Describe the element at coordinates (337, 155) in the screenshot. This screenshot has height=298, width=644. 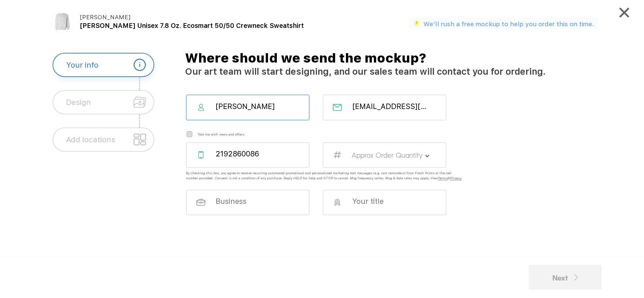
I see `img: your_number.svg` at that location.